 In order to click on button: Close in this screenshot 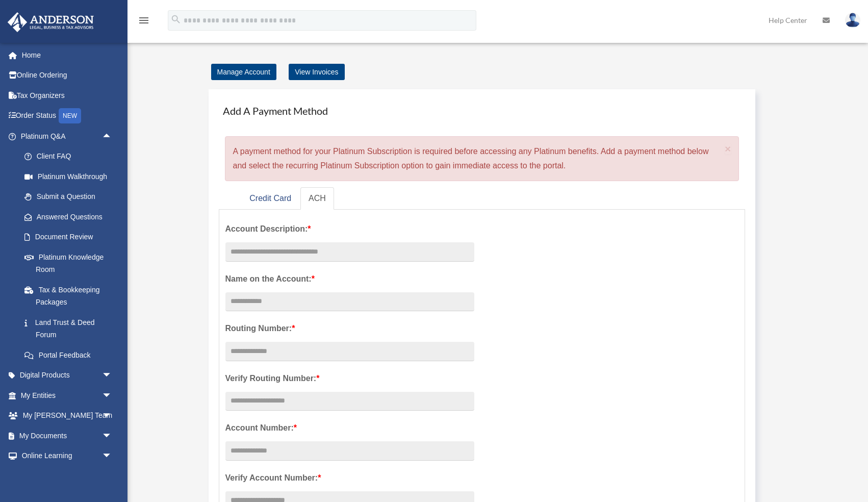, I will do `click(728, 148)`.